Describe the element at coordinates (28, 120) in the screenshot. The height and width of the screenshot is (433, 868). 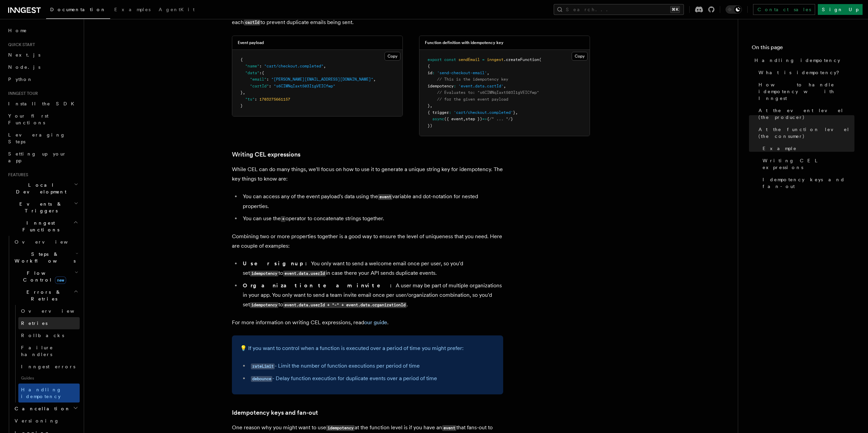
I see `span: Your first Functions` at that location.